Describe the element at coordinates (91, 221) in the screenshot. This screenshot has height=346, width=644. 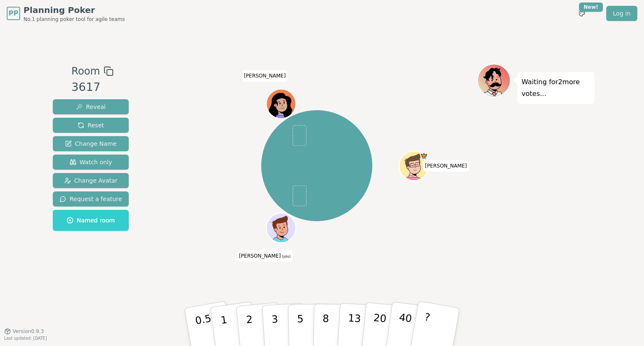
I see `button: Named room` at that location.